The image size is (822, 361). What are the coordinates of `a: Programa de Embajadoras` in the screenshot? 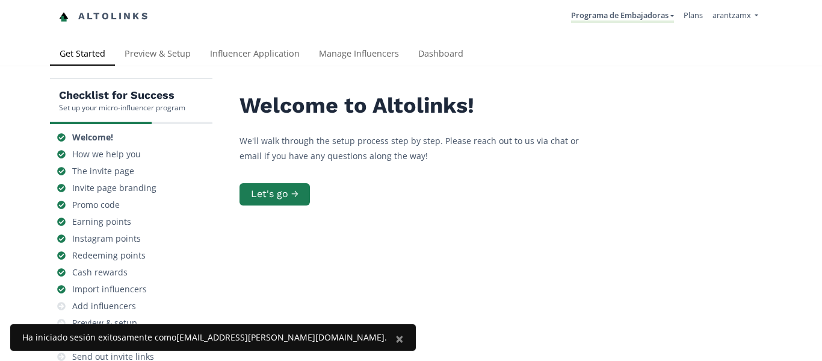 It's located at (622, 16).